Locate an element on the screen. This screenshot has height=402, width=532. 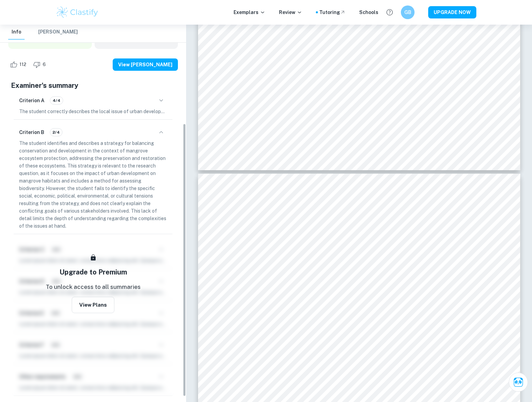
span: 112 is located at coordinates (23, 64).